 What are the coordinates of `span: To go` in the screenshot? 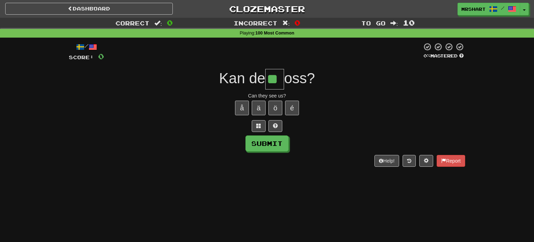 It's located at (374, 23).